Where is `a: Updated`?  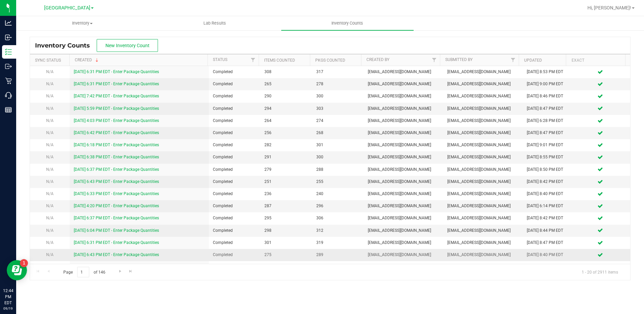 a: Updated is located at coordinates (533, 60).